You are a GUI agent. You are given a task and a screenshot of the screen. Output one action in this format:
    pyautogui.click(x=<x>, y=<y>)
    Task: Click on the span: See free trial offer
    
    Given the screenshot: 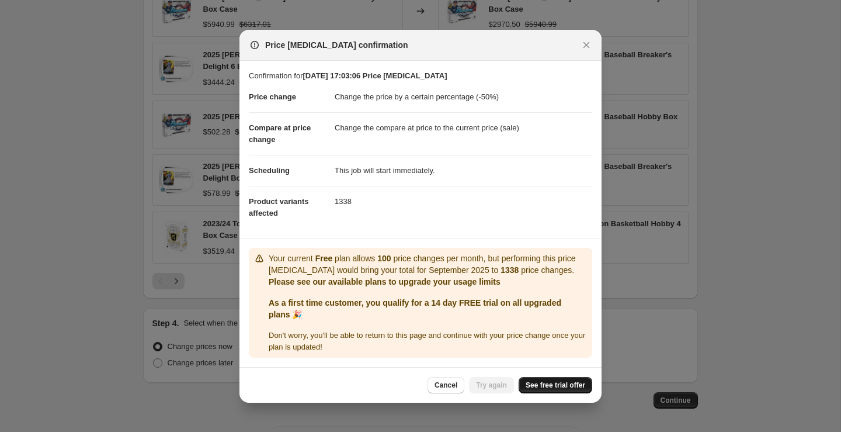 What is the action you would take?
    pyautogui.click(x=555, y=385)
    